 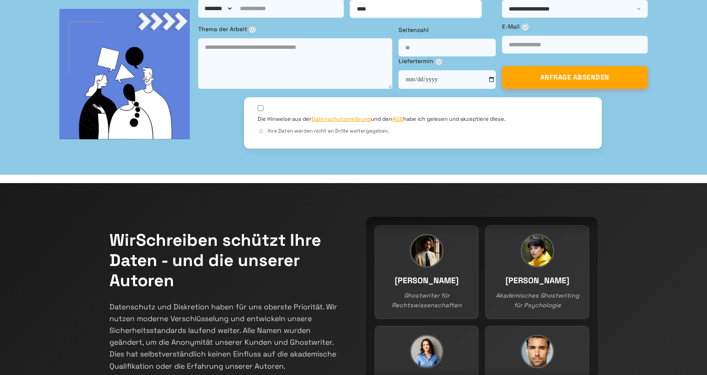 I want to click on img: bg, so click(x=125, y=74).